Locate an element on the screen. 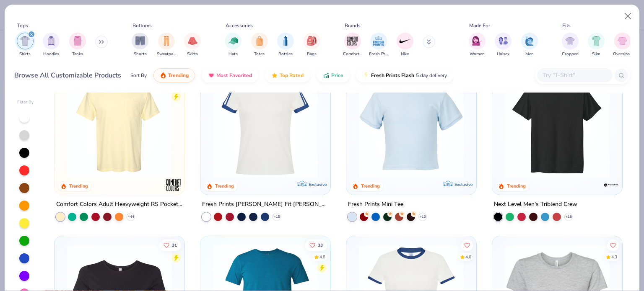  img: Bottles Image is located at coordinates (286, 41).